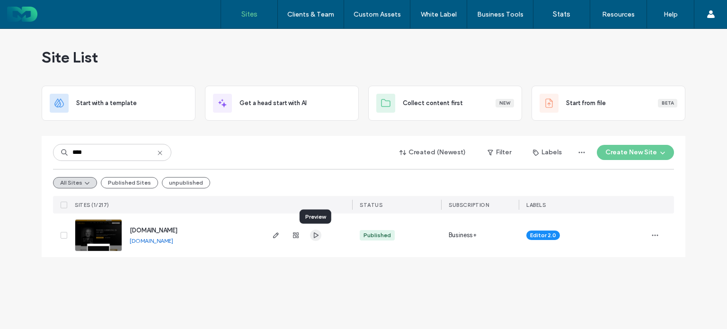 The width and height of the screenshot is (727, 329). What do you see at coordinates (186, 183) in the screenshot?
I see `button: unpublished` at bounding box center [186, 183].